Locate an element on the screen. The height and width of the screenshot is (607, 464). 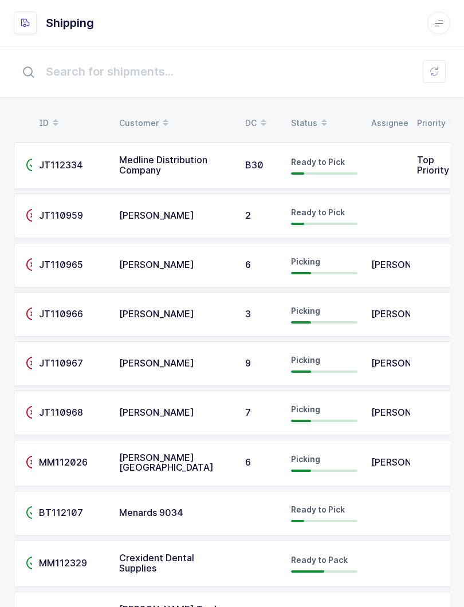
span: JT110968 is located at coordinates (61, 412).